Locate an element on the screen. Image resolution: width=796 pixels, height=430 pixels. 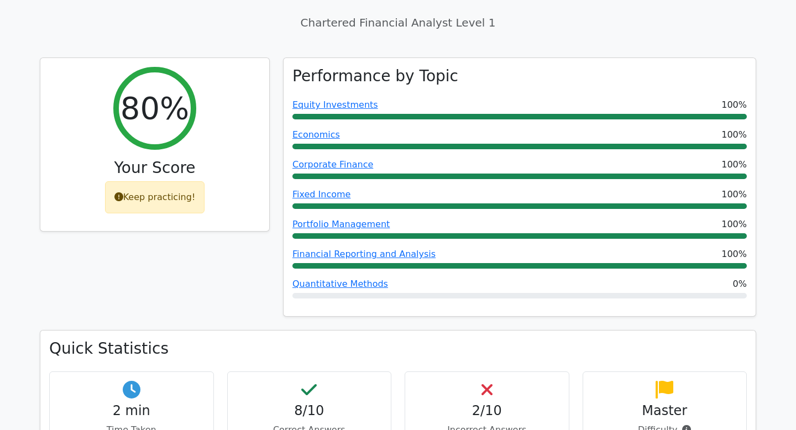
a: Equity Investments is located at coordinates (335, 105).